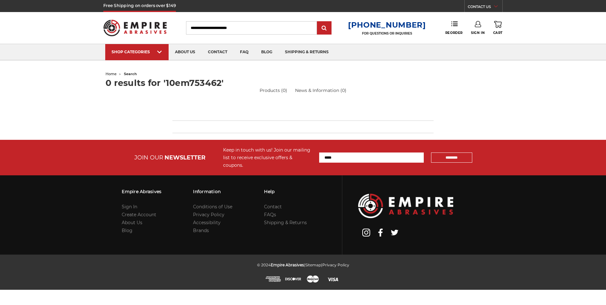 This screenshot has width=606, height=305. I want to click on a: Reorder, so click(454, 28).